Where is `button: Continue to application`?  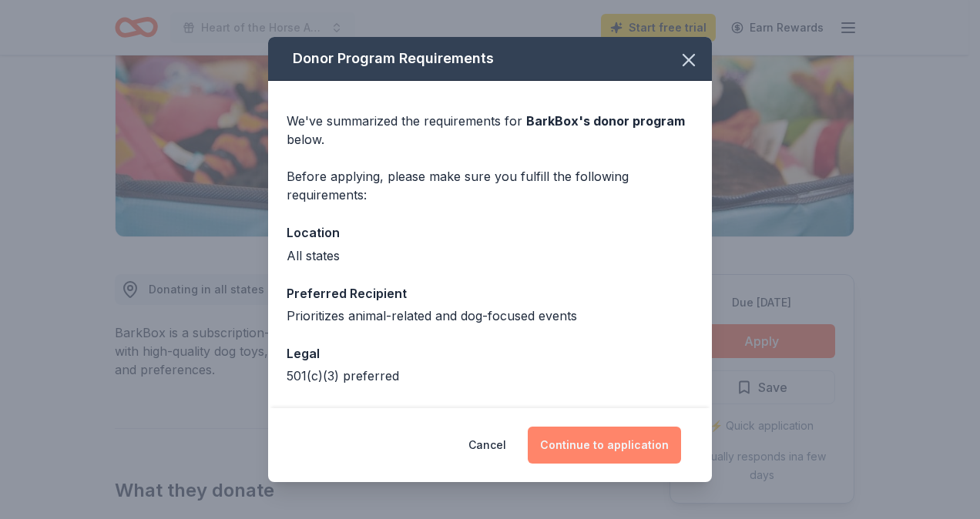
button: Continue to application is located at coordinates (604, 445).